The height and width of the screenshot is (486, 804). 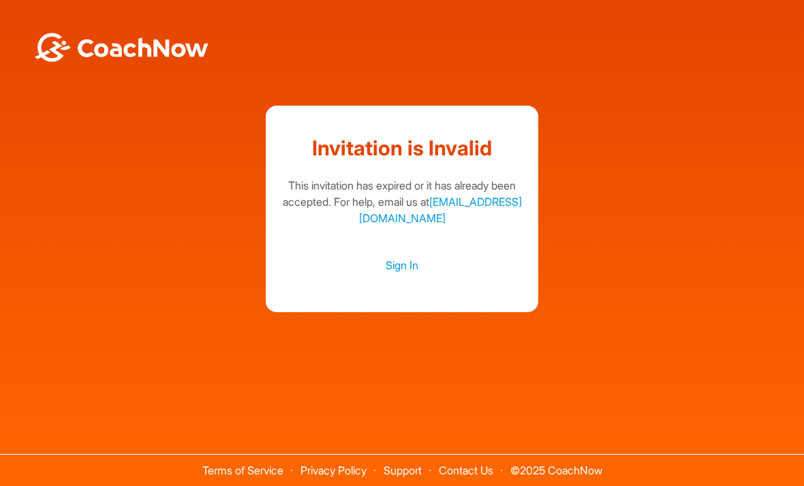 I want to click on a: Support, so click(x=402, y=470).